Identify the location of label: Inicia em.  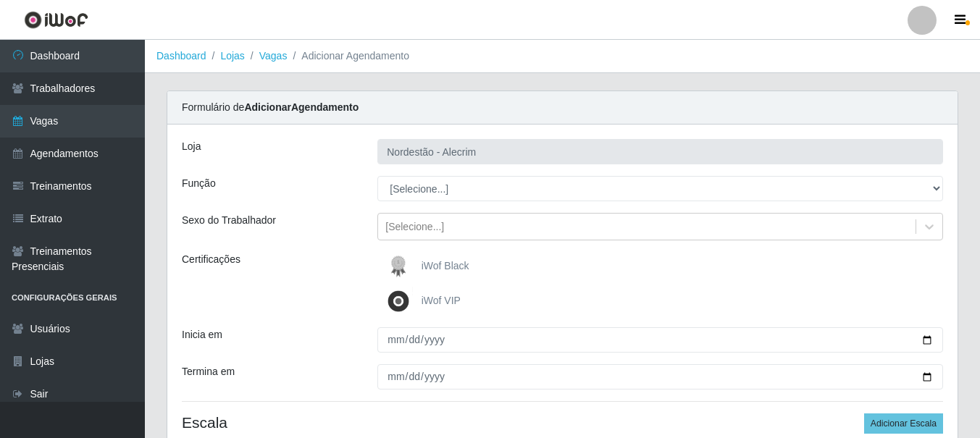
(202, 335).